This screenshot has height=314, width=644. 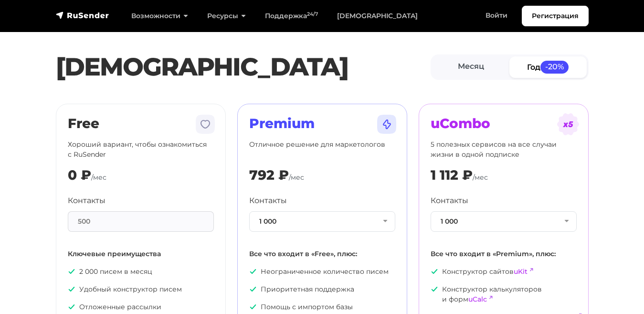 What do you see at coordinates (548, 67) in the screenshot?
I see `a: Год` at bounding box center [548, 67].